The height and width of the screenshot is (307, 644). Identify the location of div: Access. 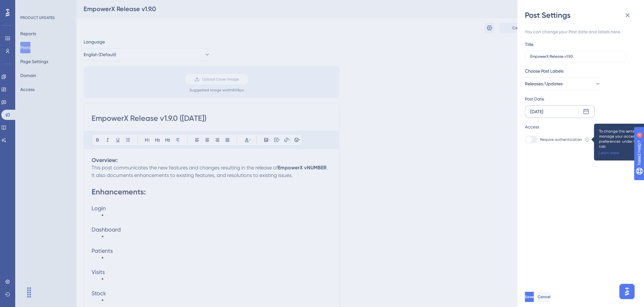
(532, 127).